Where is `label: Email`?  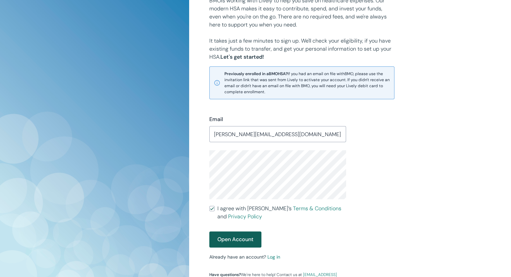
label: Email is located at coordinates (216, 120).